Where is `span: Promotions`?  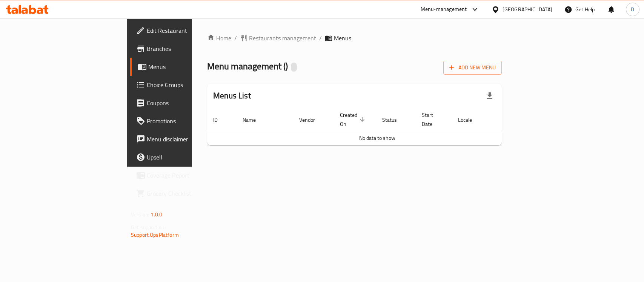 span: Promotions is located at coordinates (187, 121).